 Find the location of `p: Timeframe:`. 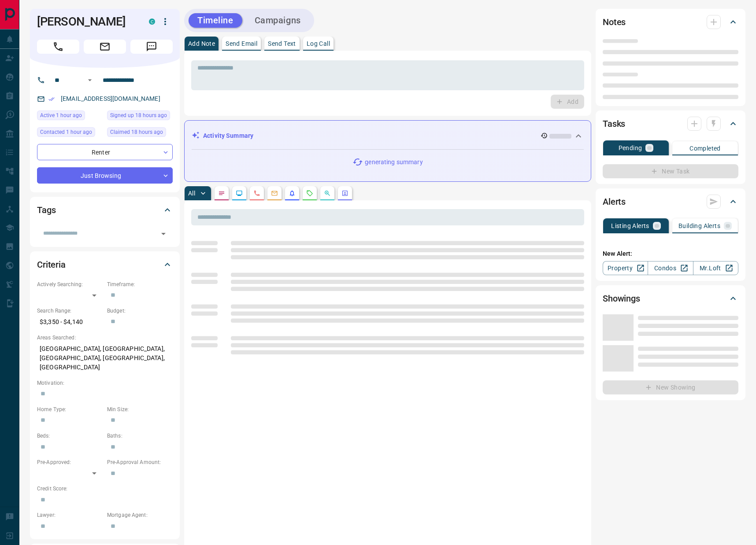

p: Timeframe: is located at coordinates (140, 284).